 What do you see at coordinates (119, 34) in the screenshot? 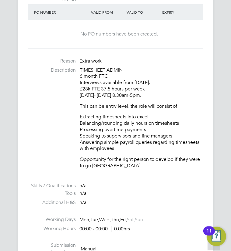
I see `div: No PO numbers have been created.` at bounding box center [119, 34].